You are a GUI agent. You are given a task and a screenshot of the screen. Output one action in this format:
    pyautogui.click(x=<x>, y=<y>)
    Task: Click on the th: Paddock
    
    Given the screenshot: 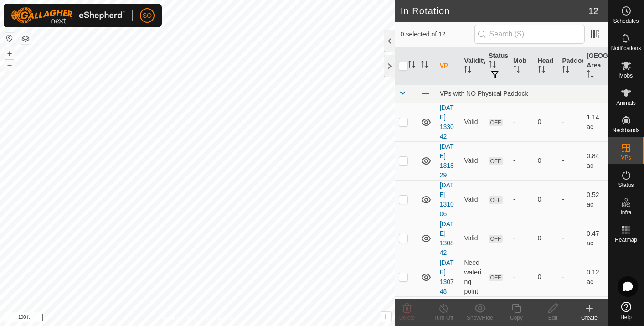 What is the action you would take?
    pyautogui.click(x=571, y=66)
    